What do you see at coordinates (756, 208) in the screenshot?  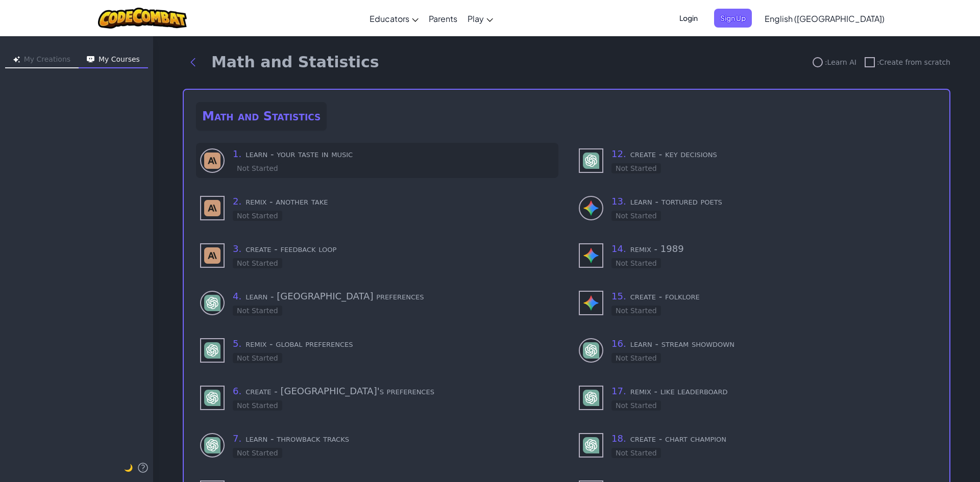 I see `div: learn to use - Gemini (Not Started)` at bounding box center [756, 208].